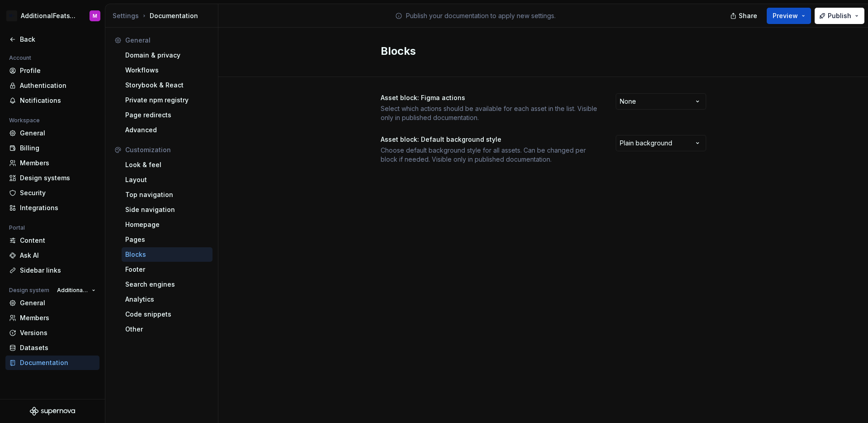 Image resolution: width=868 pixels, height=423 pixels. What do you see at coordinates (167, 329) in the screenshot?
I see `div: Other` at bounding box center [167, 329].